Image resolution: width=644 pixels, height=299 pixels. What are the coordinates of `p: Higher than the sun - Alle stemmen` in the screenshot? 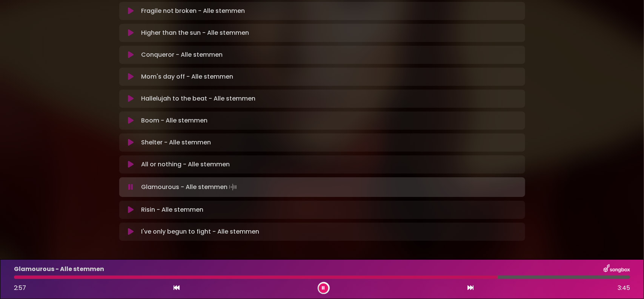 It's located at (195, 33).